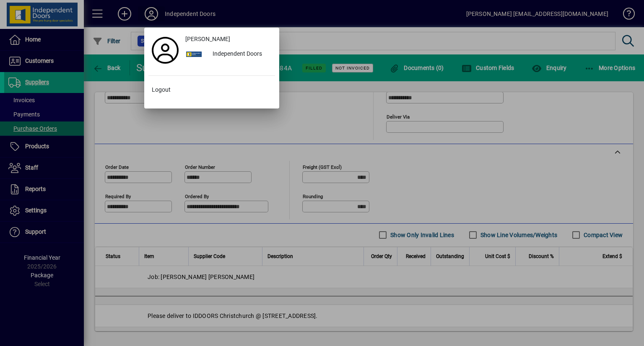  What do you see at coordinates (161, 90) in the screenshot?
I see `span: Logout` at bounding box center [161, 90].